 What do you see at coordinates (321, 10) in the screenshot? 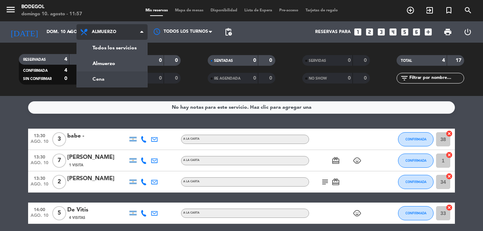
I see `span: Tarjetas de regalo` at bounding box center [321, 10].